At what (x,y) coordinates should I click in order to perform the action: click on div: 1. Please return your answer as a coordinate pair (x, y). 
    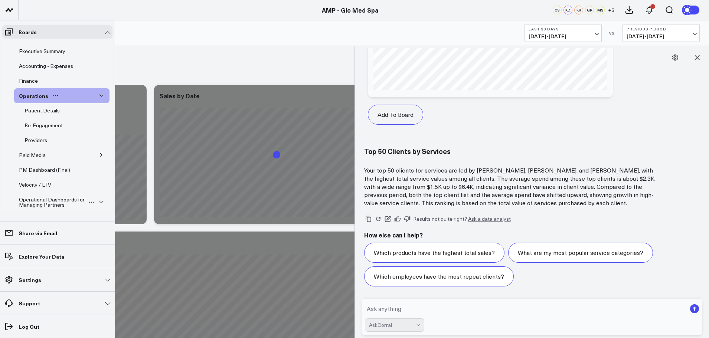
    Looking at the image, I should click on (652, 6).